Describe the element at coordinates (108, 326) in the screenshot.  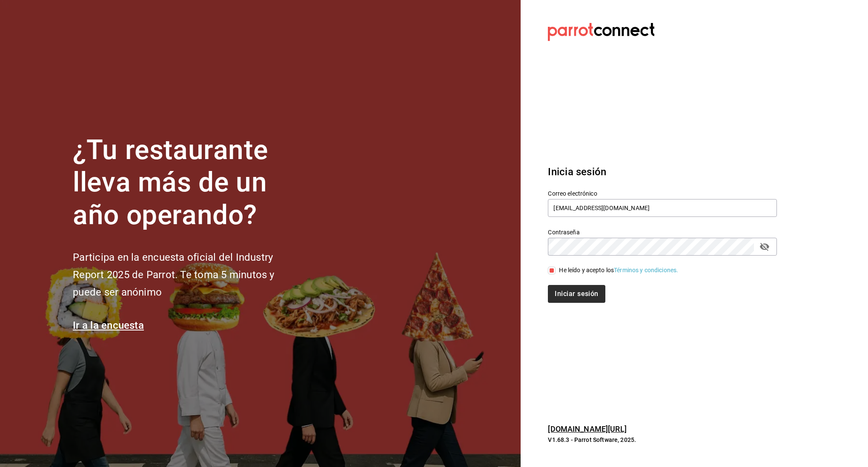
I see `a: Ir a la encuesta` at that location.